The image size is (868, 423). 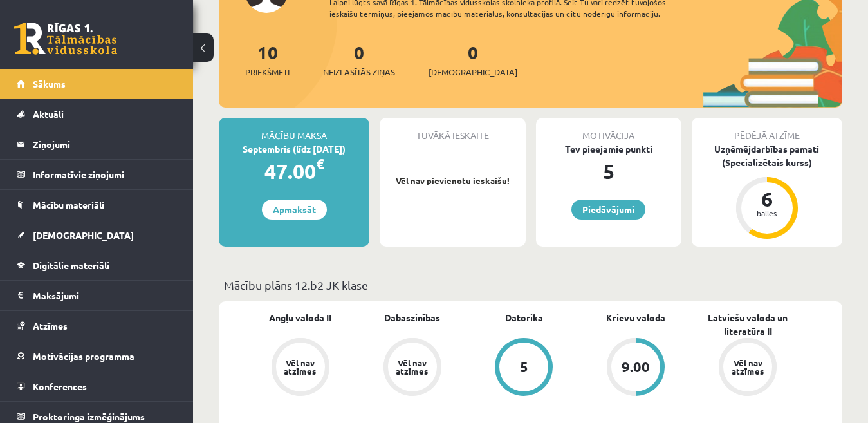 I want to click on legend: Ziņojumi, so click(x=105, y=144).